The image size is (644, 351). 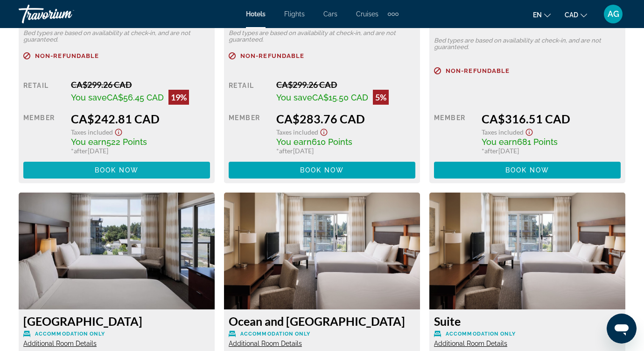 I want to click on div: 19%, so click(x=179, y=97).